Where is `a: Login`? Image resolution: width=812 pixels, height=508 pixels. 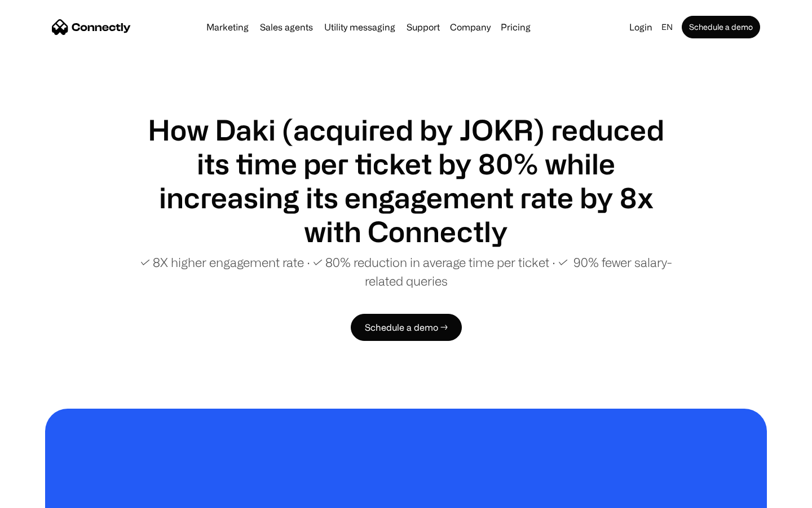 a: Login is located at coordinates (641, 27).